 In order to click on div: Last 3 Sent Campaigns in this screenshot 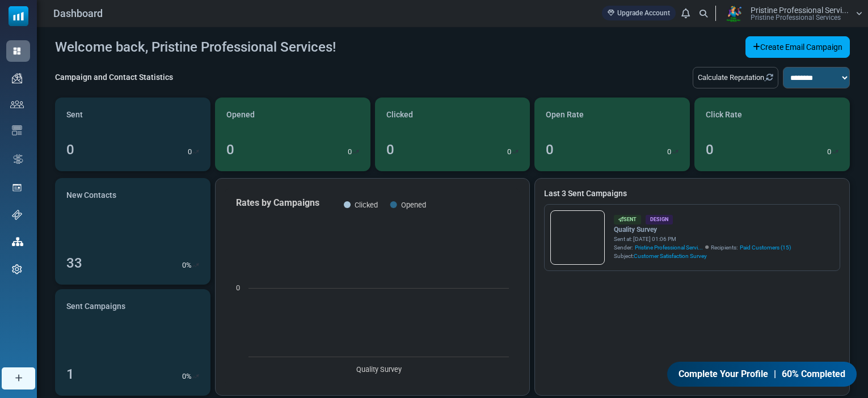, I will do `click(692, 194)`.